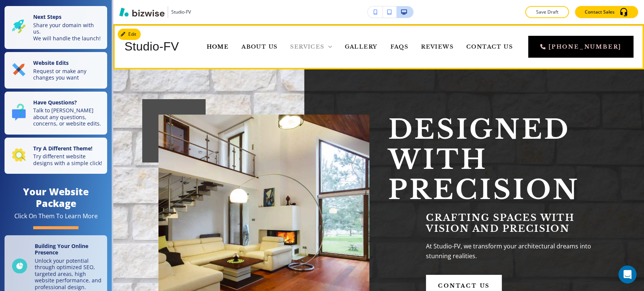  I want to click on span: Reviews, so click(437, 47).